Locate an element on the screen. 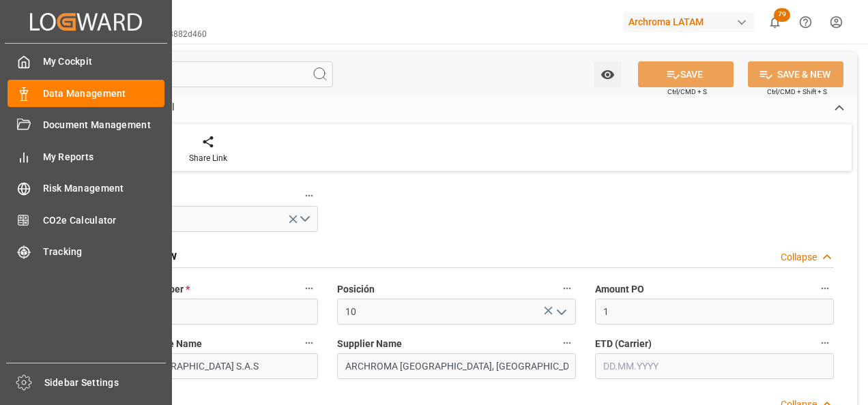  button: Archroma LATAM is located at coordinates (691, 22).